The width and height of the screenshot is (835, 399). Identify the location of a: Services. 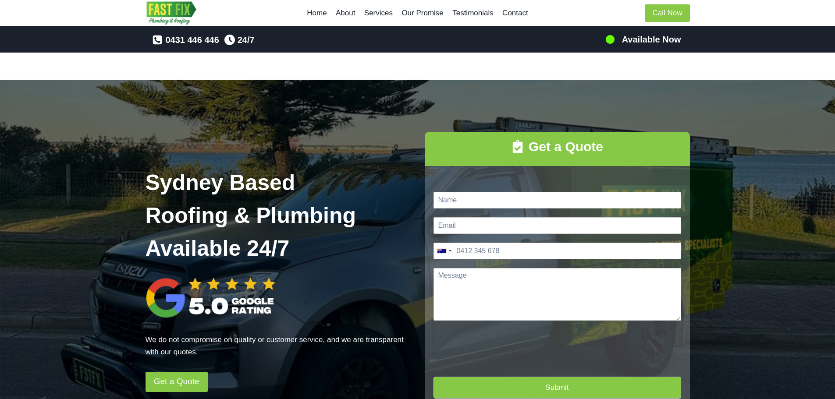
(379, 13).